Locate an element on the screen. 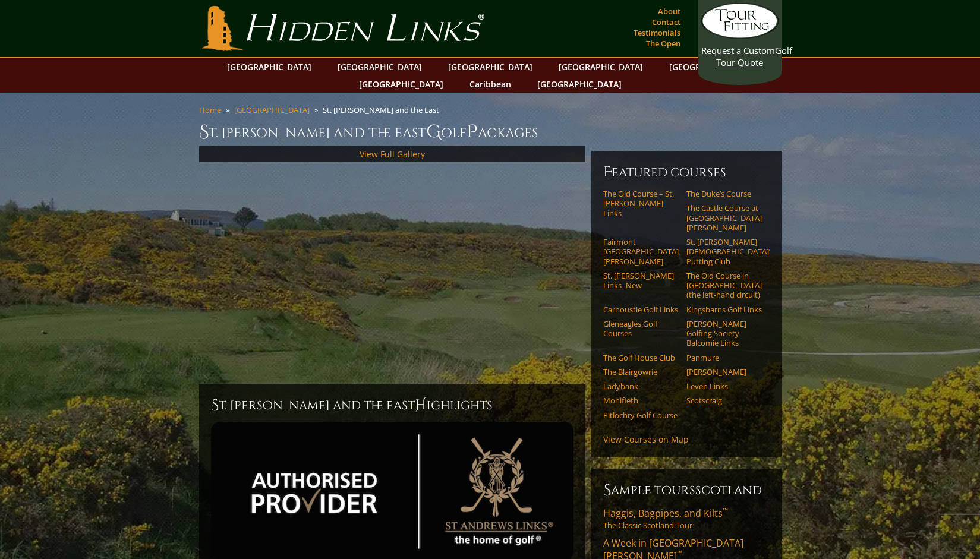 Image resolution: width=980 pixels, height=559 pixels. span: P is located at coordinates (472, 132).